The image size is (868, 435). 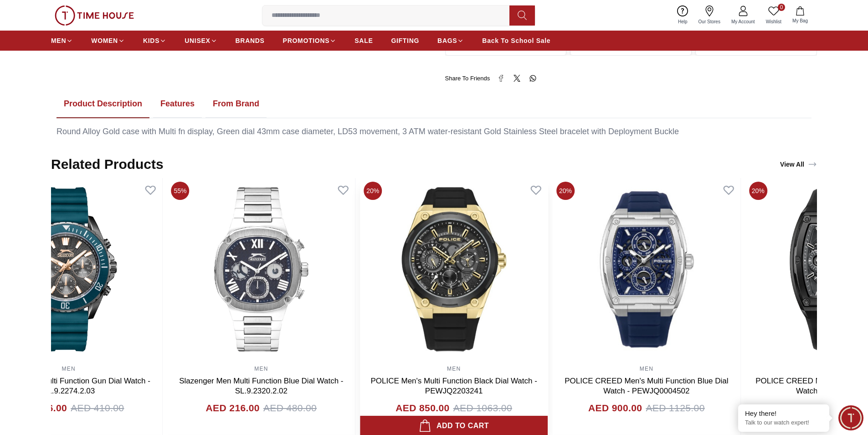 What do you see at coordinates (422, 408) in the screenshot?
I see `h4: AED 850.00` at bounding box center [422, 408].